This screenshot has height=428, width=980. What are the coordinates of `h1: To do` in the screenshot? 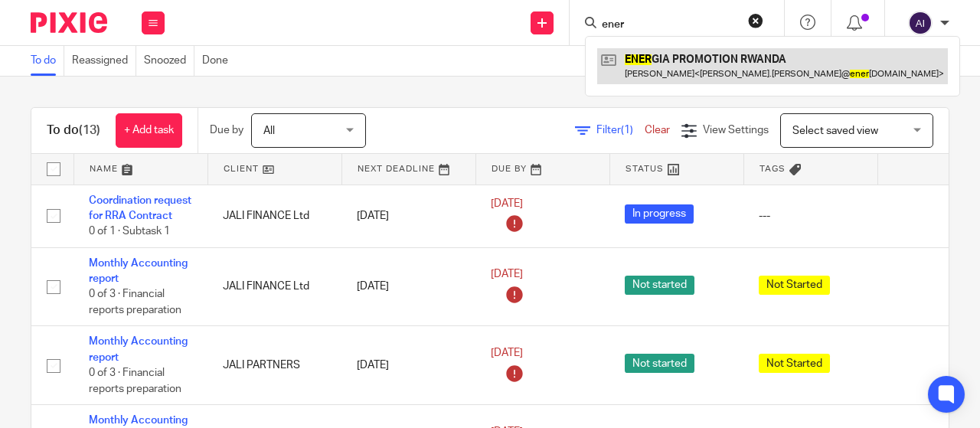 It's located at (73, 130).